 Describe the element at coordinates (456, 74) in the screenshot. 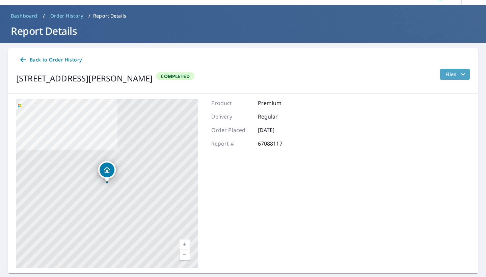

I see `span: Files` at that location.